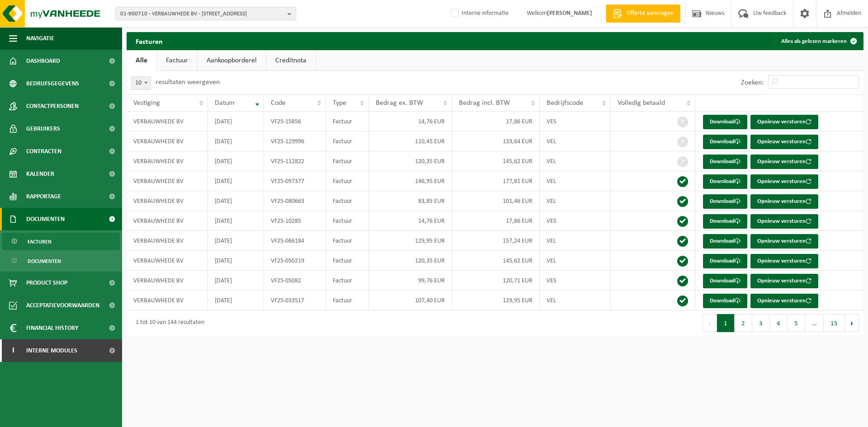  I want to click on span: Interne modules, so click(52, 351).